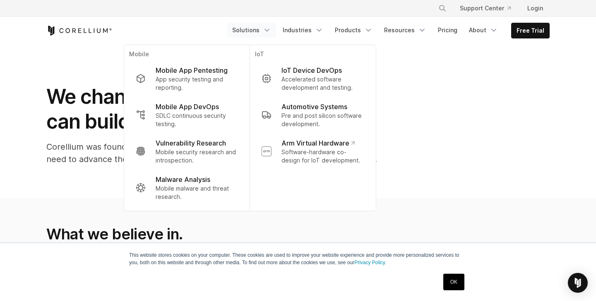 The height and width of the screenshot is (301, 596). Describe the element at coordinates (314, 107) in the screenshot. I see `p: Automotive Systems` at that location.